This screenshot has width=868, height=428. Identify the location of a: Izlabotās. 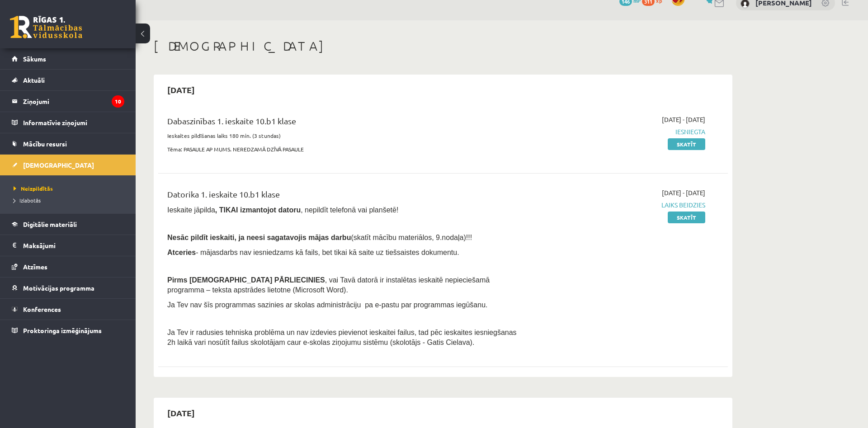
(70, 200).